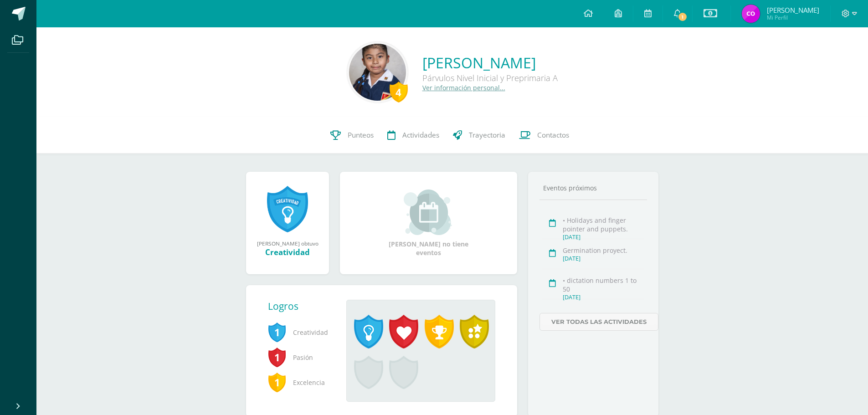  Describe the element at coordinates (793, 18) in the screenshot. I see `span: Mi Perfil` at that location.